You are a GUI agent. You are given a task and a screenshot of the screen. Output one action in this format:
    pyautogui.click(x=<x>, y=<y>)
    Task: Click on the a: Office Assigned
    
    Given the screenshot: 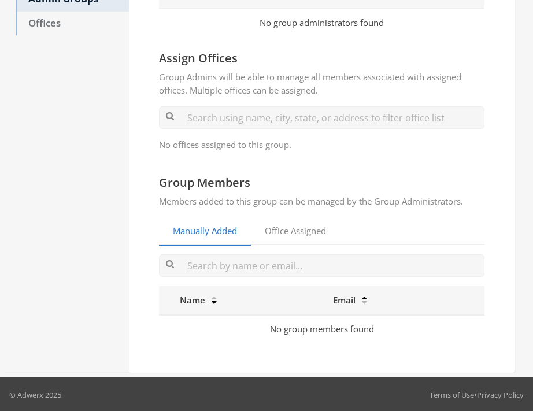 What is the action you would take?
    pyautogui.click(x=296, y=231)
    